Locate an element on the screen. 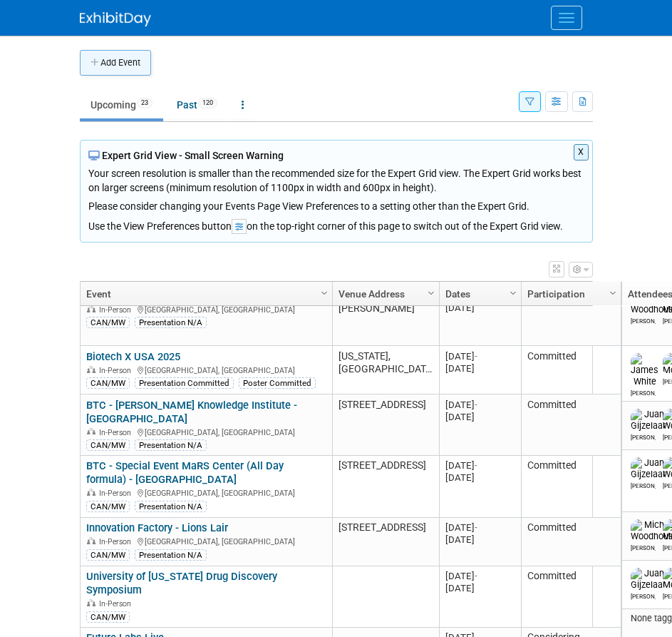 Image resolution: width=672 pixels, height=637 pixels. a: Past120 is located at coordinates (196, 105).